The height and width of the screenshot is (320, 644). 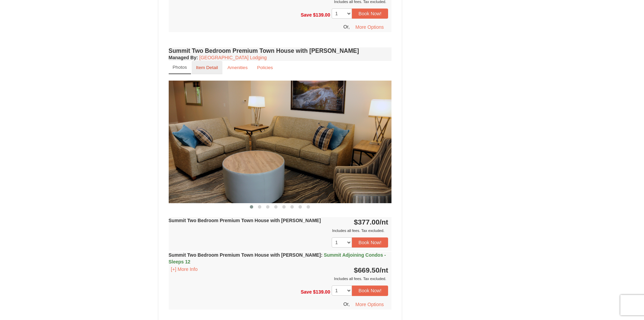 What do you see at coordinates (280, 141) in the screenshot?
I see `img: 18876286-225-aee846a8.png` at bounding box center [280, 141].